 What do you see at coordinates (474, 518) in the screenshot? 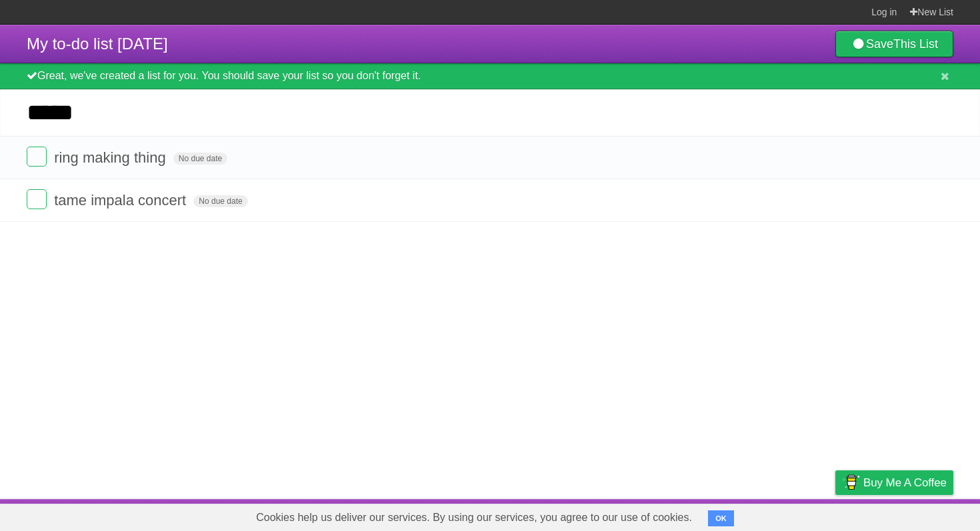
I see `span: Cookies help us deliver our services. By using our services, you agree to our use of cookies.` at bounding box center [474, 518].